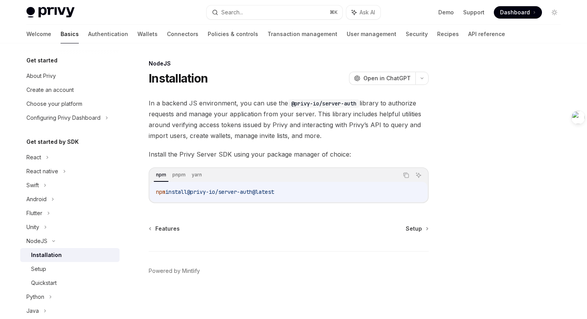 The width and height of the screenshot is (587, 319). Describe the element at coordinates (34, 213) in the screenshot. I see `div: Flutter` at that location.